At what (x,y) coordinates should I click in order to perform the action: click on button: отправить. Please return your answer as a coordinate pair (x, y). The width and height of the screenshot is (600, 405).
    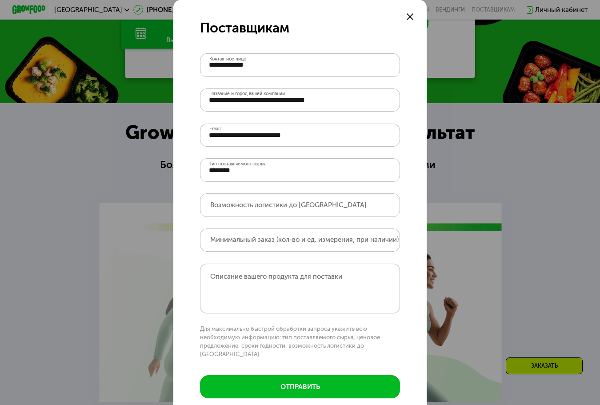
    Looking at the image, I should click on (300, 387).